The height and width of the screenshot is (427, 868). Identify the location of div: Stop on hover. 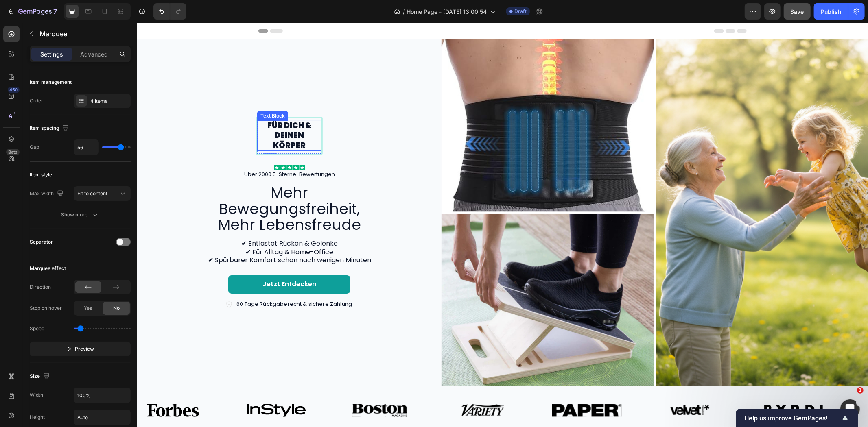
(45, 308).